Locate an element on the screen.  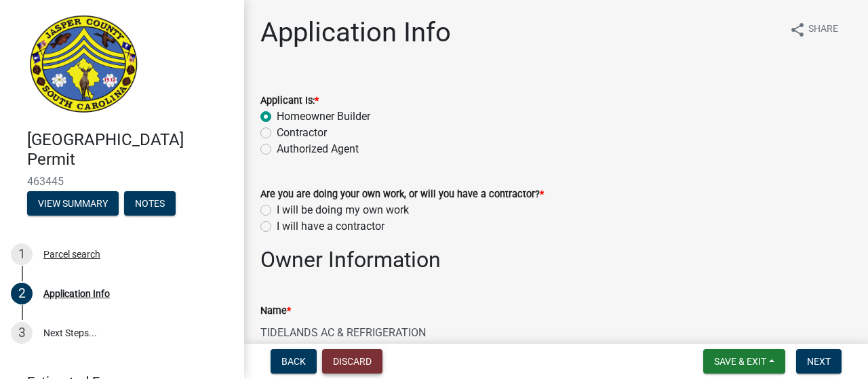
img: Jasper County, South Carolina is located at coordinates (84, 65).